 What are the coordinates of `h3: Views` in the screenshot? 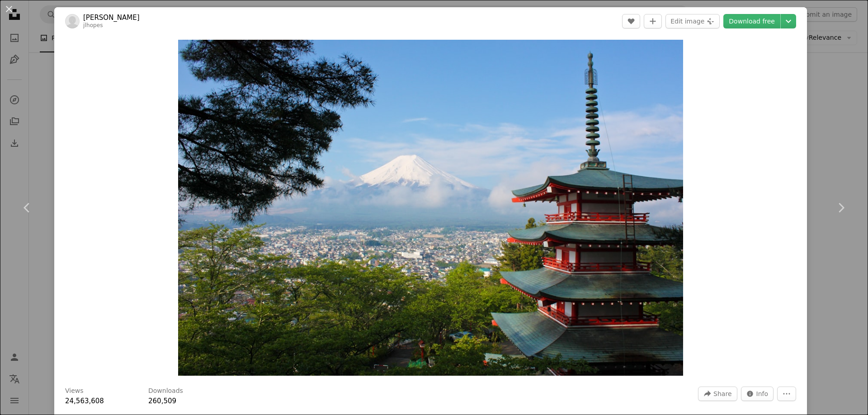 It's located at (74, 391).